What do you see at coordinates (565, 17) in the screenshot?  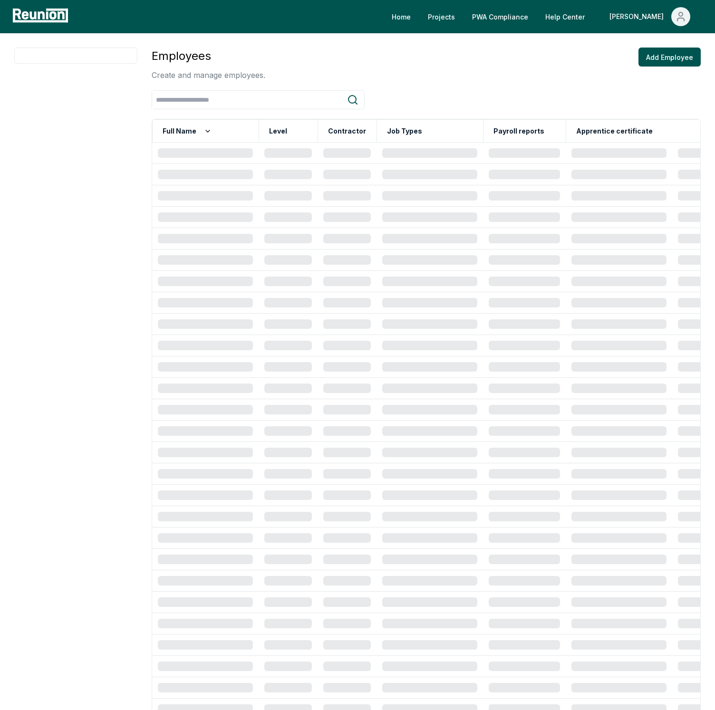 I see `a: Help Center` at bounding box center [565, 17].